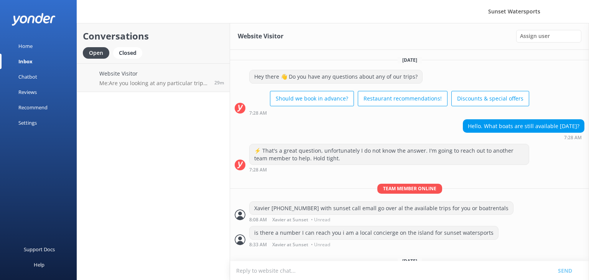  What do you see at coordinates (312, 99) in the screenshot?
I see `button: Should we book in advance?` at bounding box center [312, 99].